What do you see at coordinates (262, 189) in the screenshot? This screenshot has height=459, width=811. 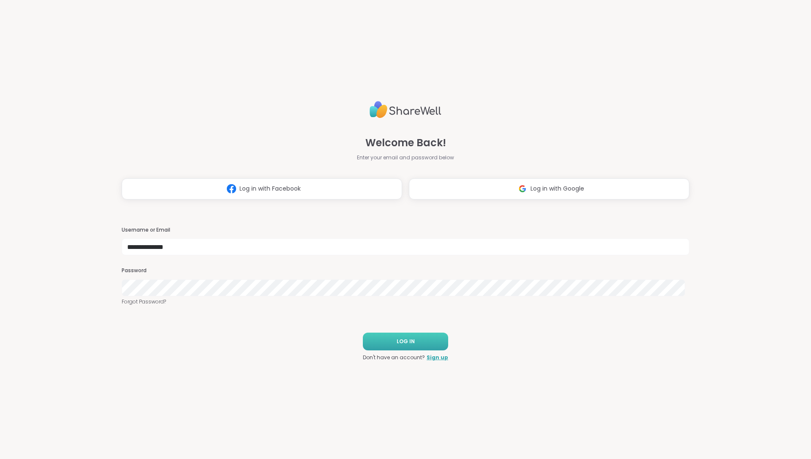 I see `button: Log in with Facebook` at bounding box center [262, 189].